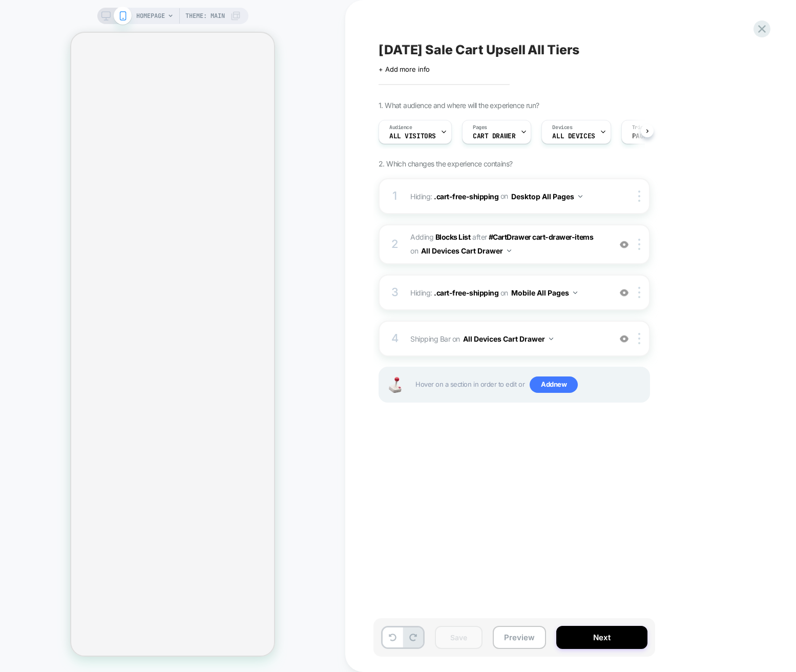 The height and width of the screenshot is (672, 796). I want to click on span: Trigger, so click(642, 128).